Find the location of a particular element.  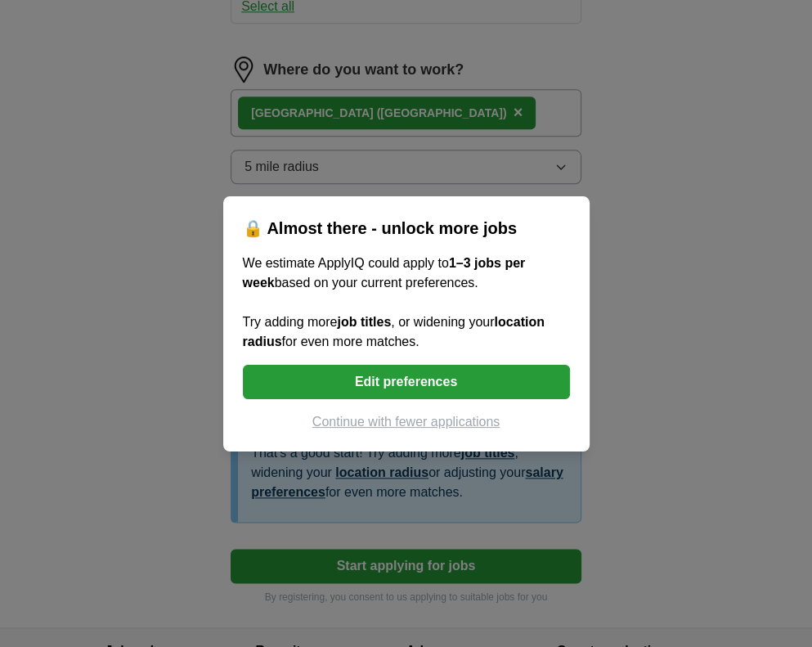

button: Continue with fewer applications is located at coordinates (407, 422).